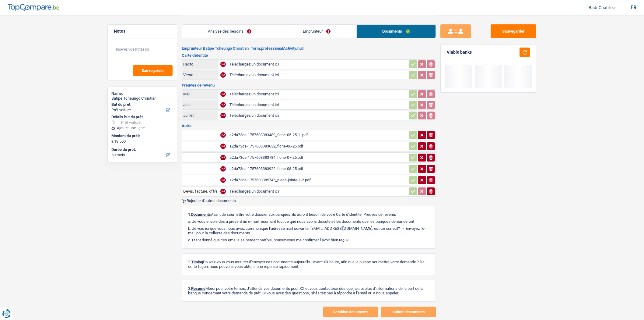  I want to click on img: TopCompare Logo, so click(33, 8).